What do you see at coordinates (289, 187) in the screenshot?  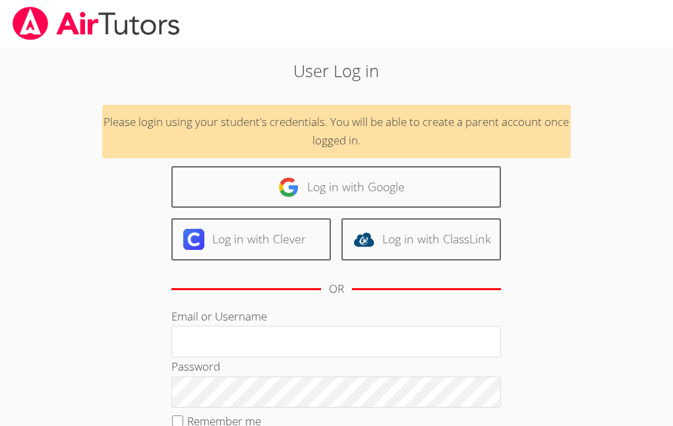 I see `img: google-logo-50288ca7cdecda66e5e0955fdab243c47b7ad437acaf1139b6f446037453330a.svg` at bounding box center [289, 187].